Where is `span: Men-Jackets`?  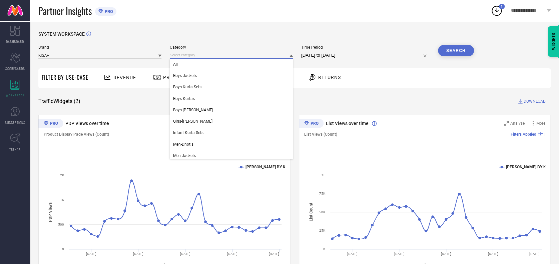 span: Men-Jackets is located at coordinates (184, 156).